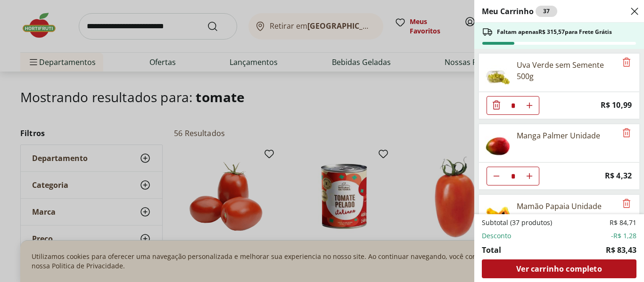 The image size is (644, 282). I want to click on span: -R$ 1,28, so click(624, 236).